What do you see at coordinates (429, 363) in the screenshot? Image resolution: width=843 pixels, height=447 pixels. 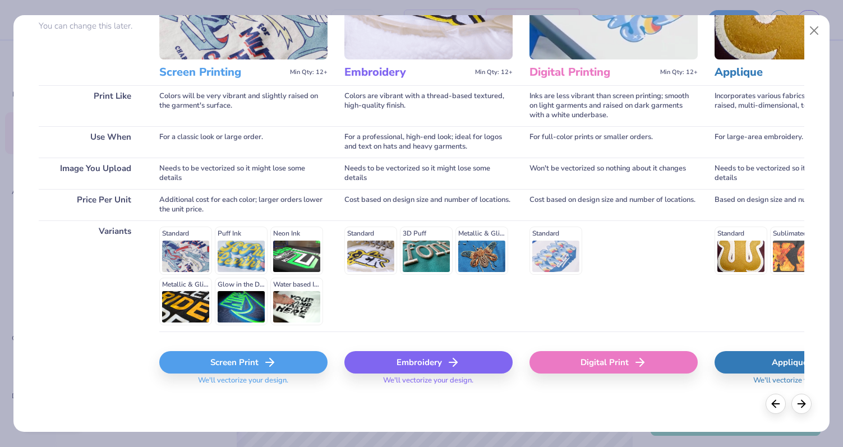 I see `div: Embroidery` at bounding box center [429, 363].